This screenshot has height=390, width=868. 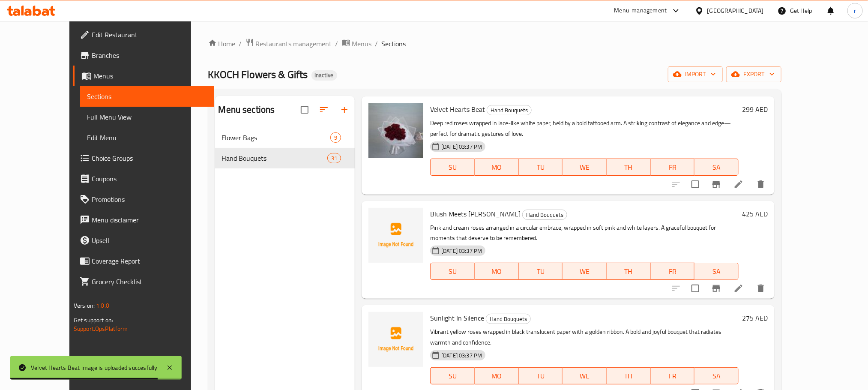 I want to click on a: Home, so click(x=222, y=43).